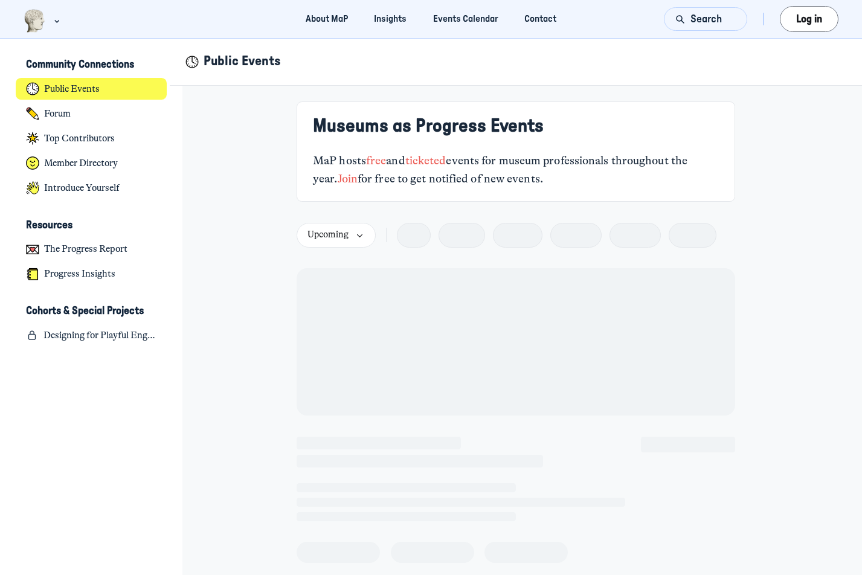 The width and height of the screenshot is (862, 575). What do you see at coordinates (81, 163) in the screenshot?
I see `h4: Member Directory` at bounding box center [81, 163].